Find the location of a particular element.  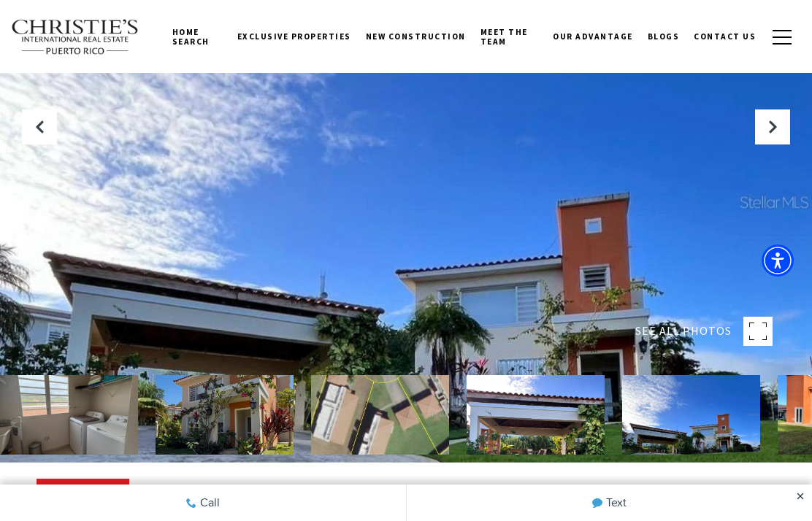

span: SEE ALL PHOTOS is located at coordinates (683, 331).